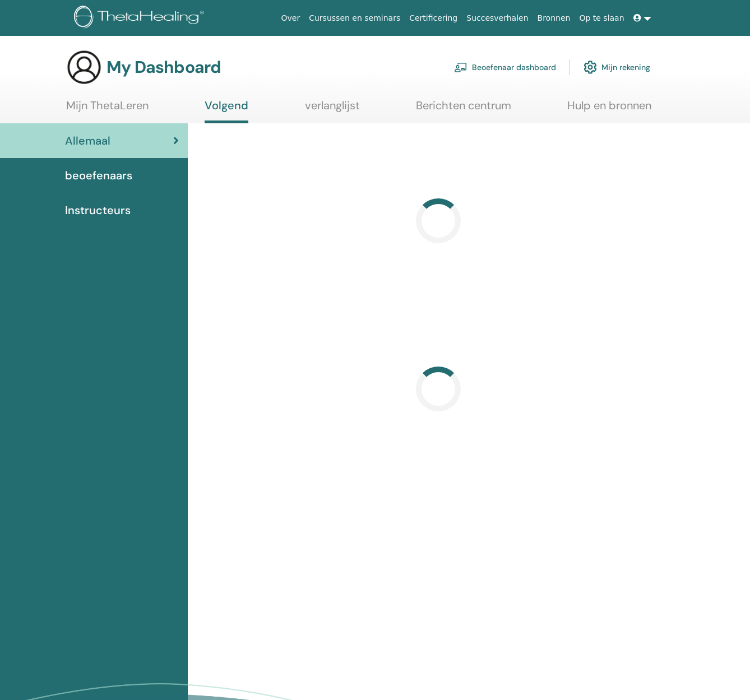  I want to click on a: Cursussen en seminars, so click(354, 18).